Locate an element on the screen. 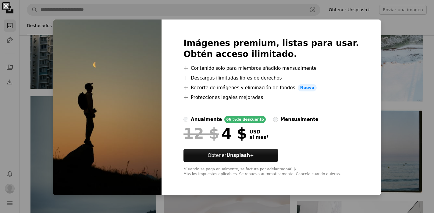 The height and width of the screenshot is (213, 434). div: anualmente is located at coordinates (206, 119).